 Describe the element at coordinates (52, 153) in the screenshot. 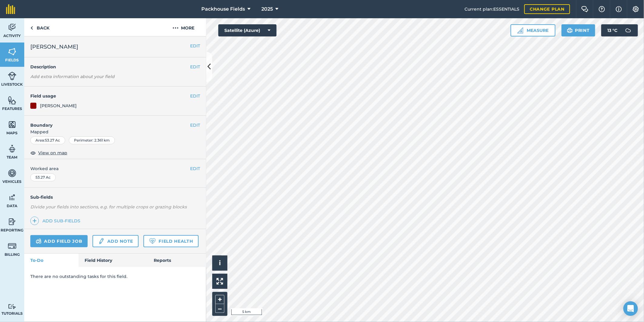

I see `span: View on map` at that location.